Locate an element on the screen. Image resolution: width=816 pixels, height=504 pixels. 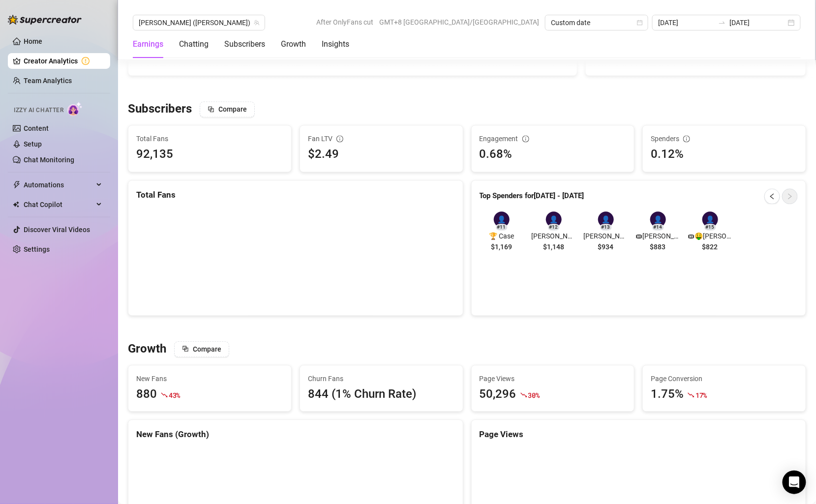
div: 844 (1% Churn Rate) is located at coordinates (382, 394).